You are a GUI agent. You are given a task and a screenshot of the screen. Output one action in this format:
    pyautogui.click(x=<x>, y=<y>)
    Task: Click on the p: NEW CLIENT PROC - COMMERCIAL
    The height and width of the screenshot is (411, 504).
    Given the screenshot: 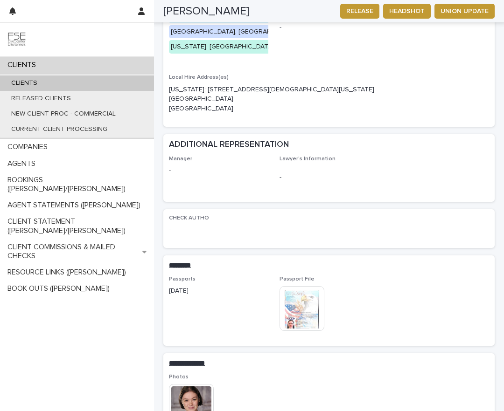 What is the action you would take?
    pyautogui.click(x=63, y=114)
    